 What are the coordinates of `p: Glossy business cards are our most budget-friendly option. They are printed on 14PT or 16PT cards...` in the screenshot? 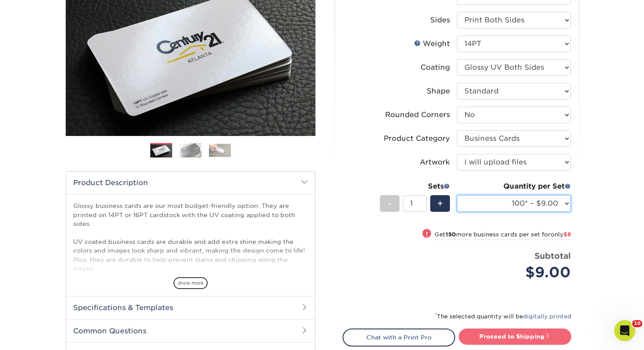 It's located at (191, 259).